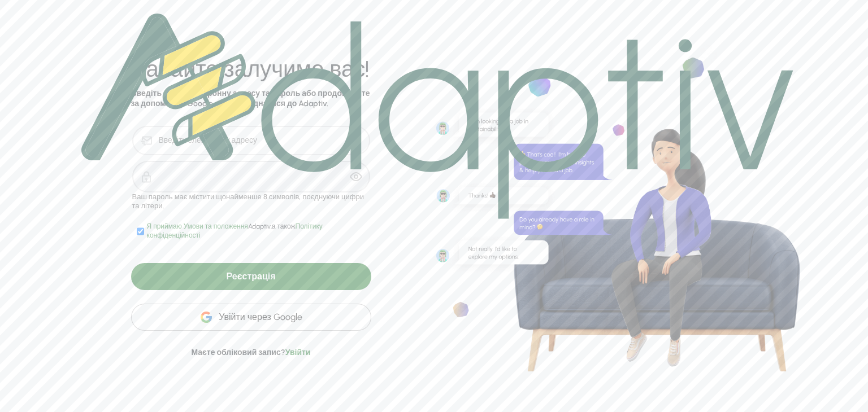  I want to click on font: Увійти, so click(298, 352).